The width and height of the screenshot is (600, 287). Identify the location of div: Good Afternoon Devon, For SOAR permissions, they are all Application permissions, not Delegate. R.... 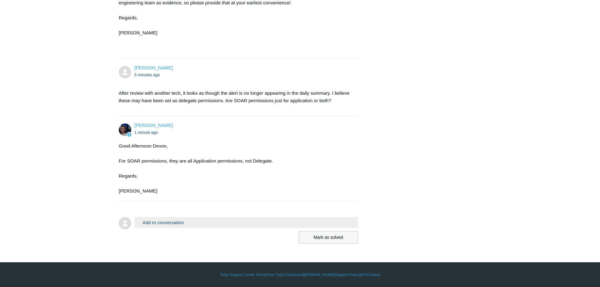
(235, 168).